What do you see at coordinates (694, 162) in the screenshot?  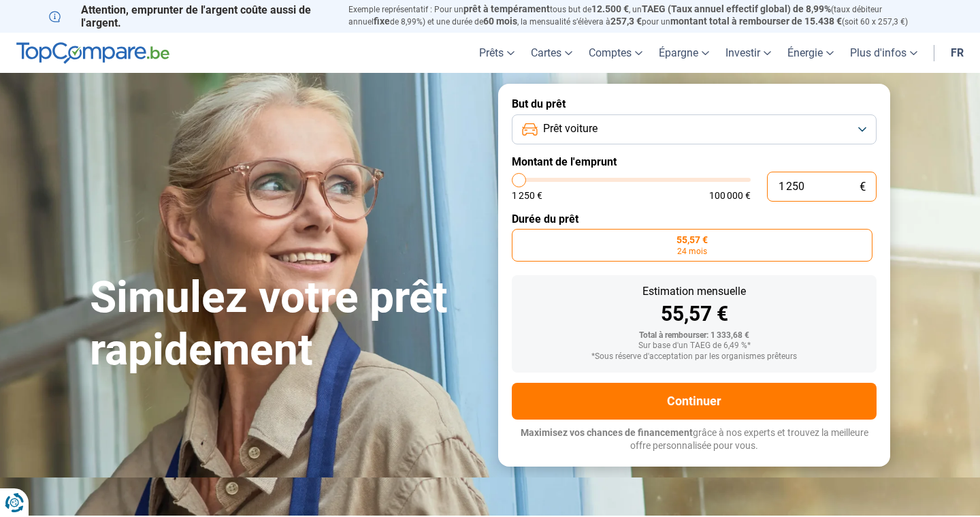 I see `label: Montant de l'emprunt` at bounding box center [694, 162].